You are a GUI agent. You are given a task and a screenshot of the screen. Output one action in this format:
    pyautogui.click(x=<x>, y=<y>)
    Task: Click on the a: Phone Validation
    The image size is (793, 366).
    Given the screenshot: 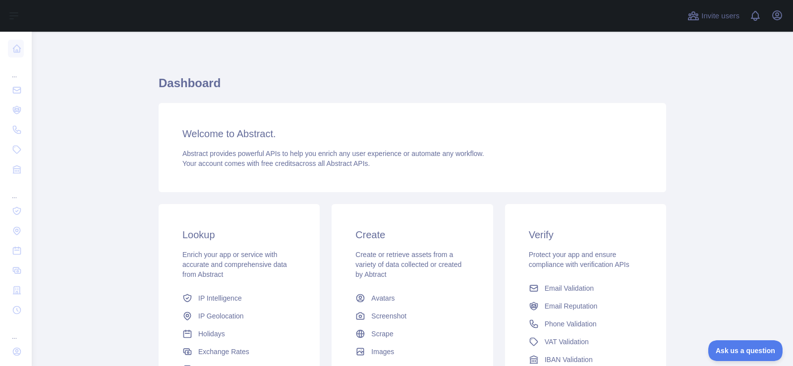 What is the action you would take?
    pyautogui.click(x=585, y=324)
    